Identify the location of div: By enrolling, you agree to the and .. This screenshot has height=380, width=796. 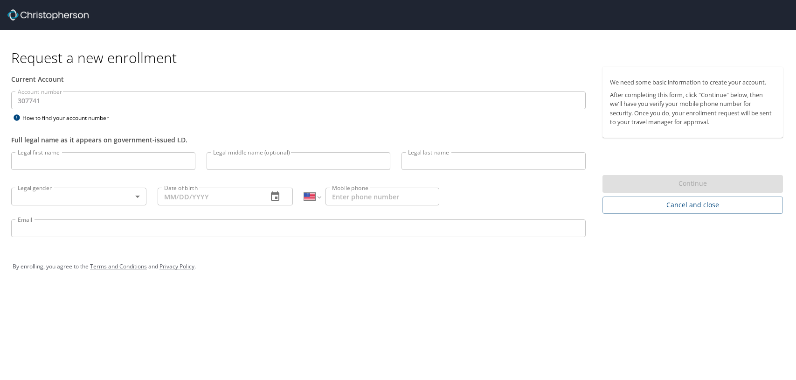
(398, 266).